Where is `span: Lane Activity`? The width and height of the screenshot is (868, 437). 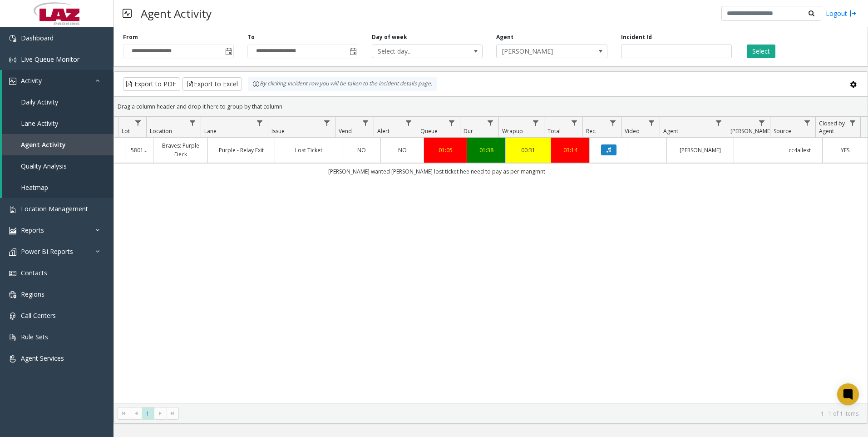 span: Lane Activity is located at coordinates (39, 123).